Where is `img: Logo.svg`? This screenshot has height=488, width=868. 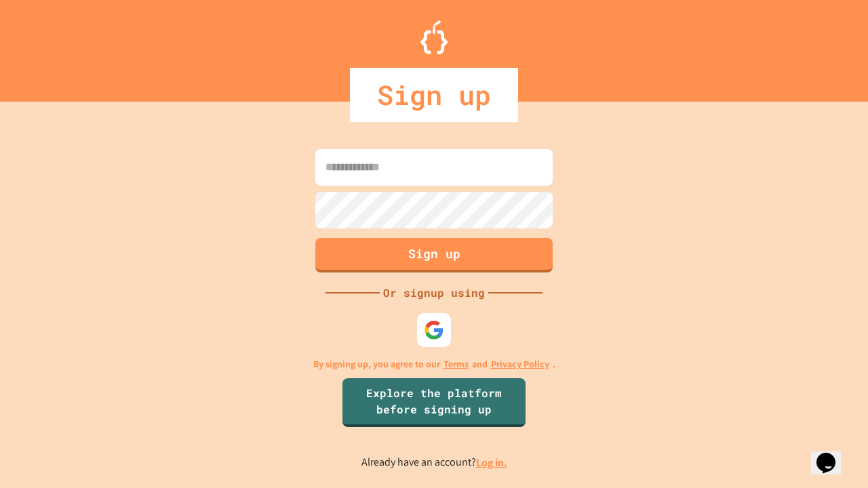
img: Logo.svg is located at coordinates (434, 37).